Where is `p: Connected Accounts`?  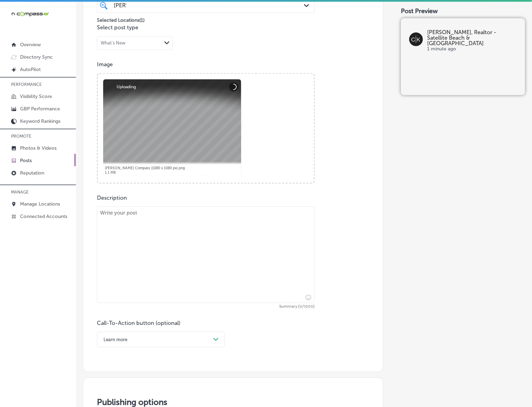 p: Connected Accounts is located at coordinates (43, 216).